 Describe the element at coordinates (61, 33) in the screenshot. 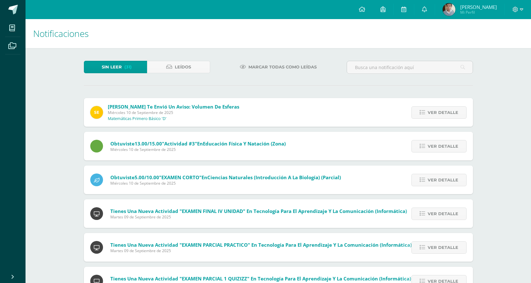

I see `span: Notificaciones` at that location.